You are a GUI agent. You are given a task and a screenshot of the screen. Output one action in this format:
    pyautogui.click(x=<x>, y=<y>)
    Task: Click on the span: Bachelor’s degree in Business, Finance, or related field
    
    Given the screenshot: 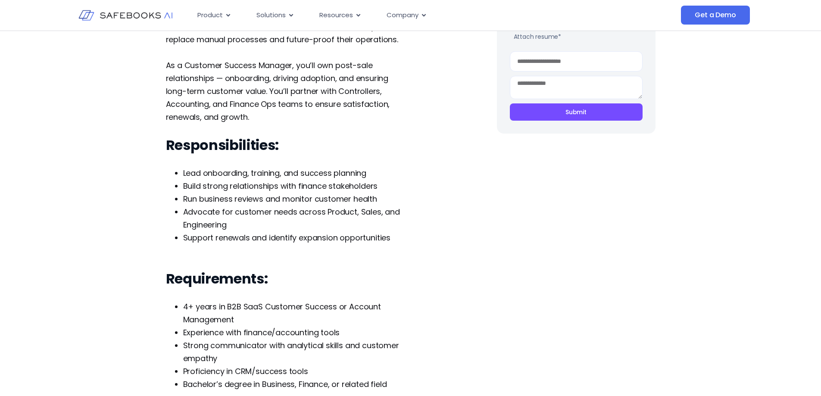 What is the action you would take?
    pyautogui.click(x=285, y=384)
    